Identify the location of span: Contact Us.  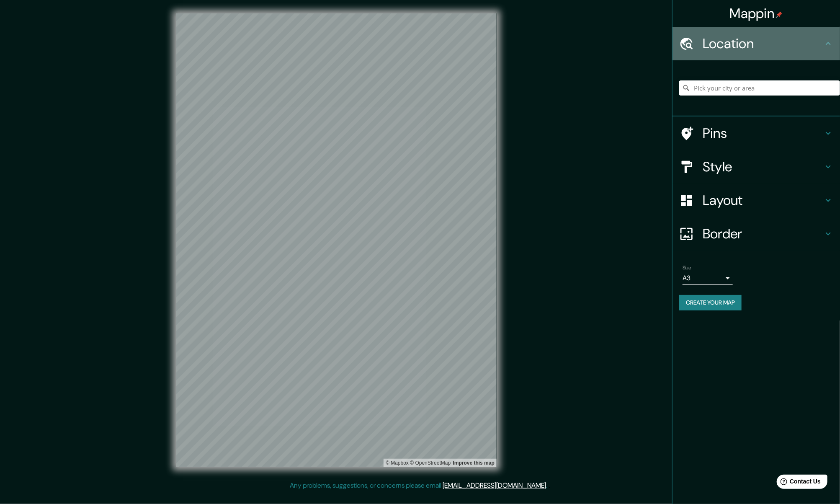
(40, 10).